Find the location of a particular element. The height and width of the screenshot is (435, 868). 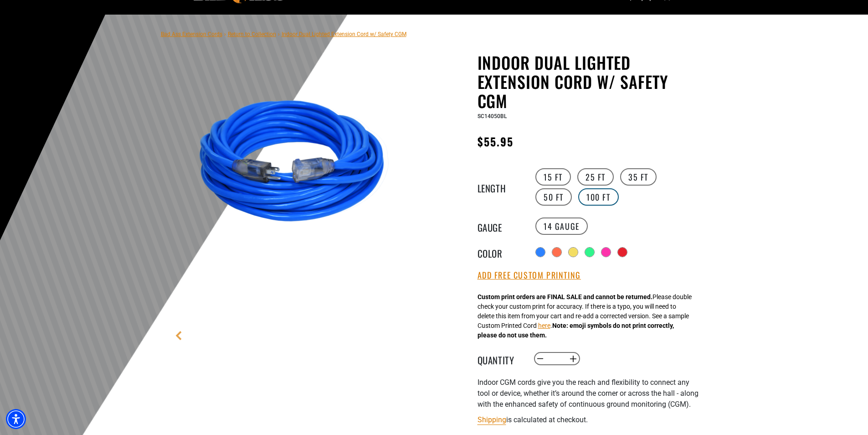

label: 50 FT is located at coordinates (553, 197).